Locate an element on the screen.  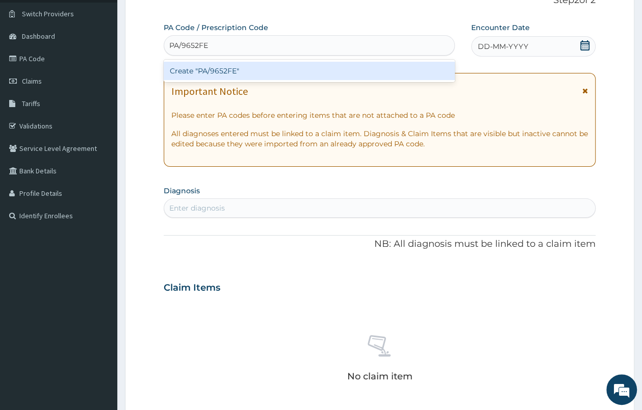
p: No claim item is located at coordinates (380, 377).